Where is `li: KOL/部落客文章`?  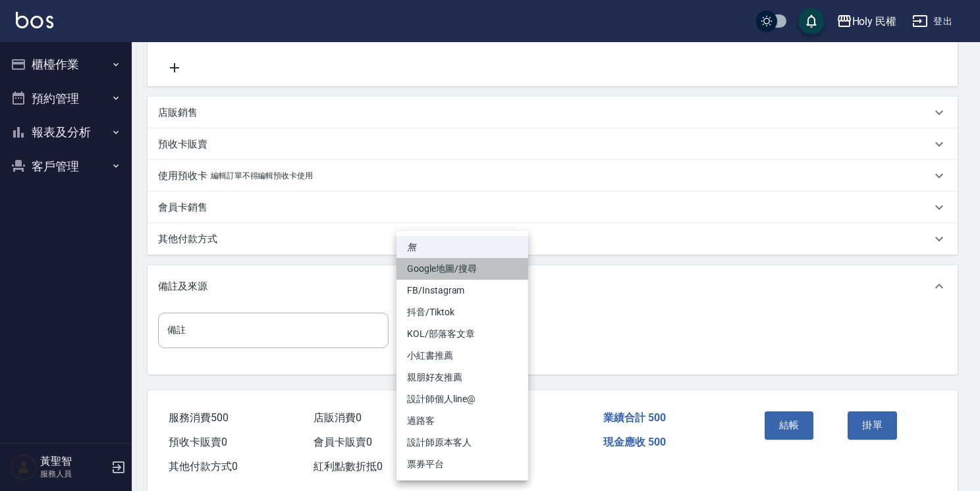
li: KOL/部落客文章 is located at coordinates (463, 333).